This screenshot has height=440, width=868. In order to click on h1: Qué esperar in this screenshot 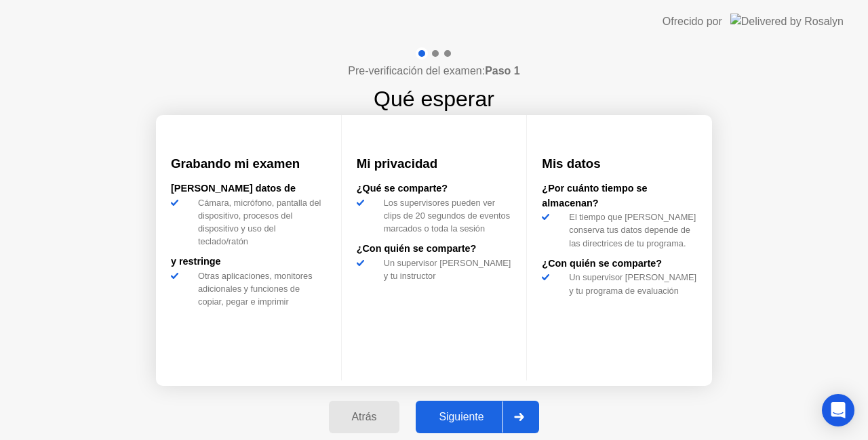, I will do `click(434, 99)`.